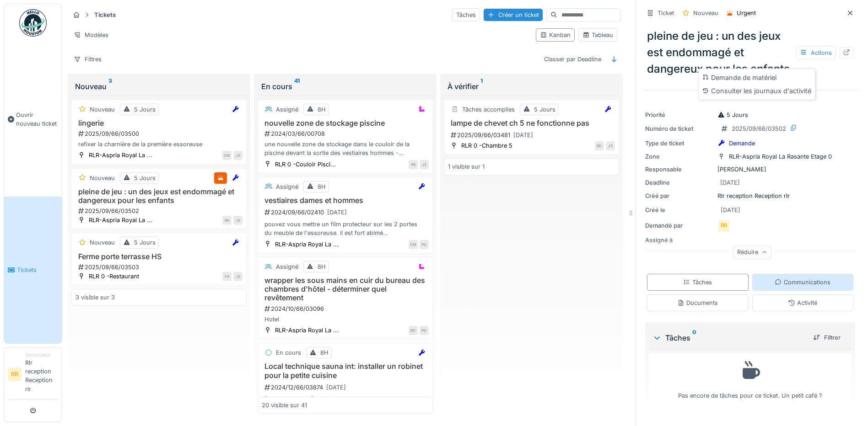 Image resolution: width=868 pixels, height=426 pixels. Describe the element at coordinates (750, 52) in the screenshot. I see `div: pleine de jeu : un des jeux est endommagé et dangereux pour les enfants` at that location.